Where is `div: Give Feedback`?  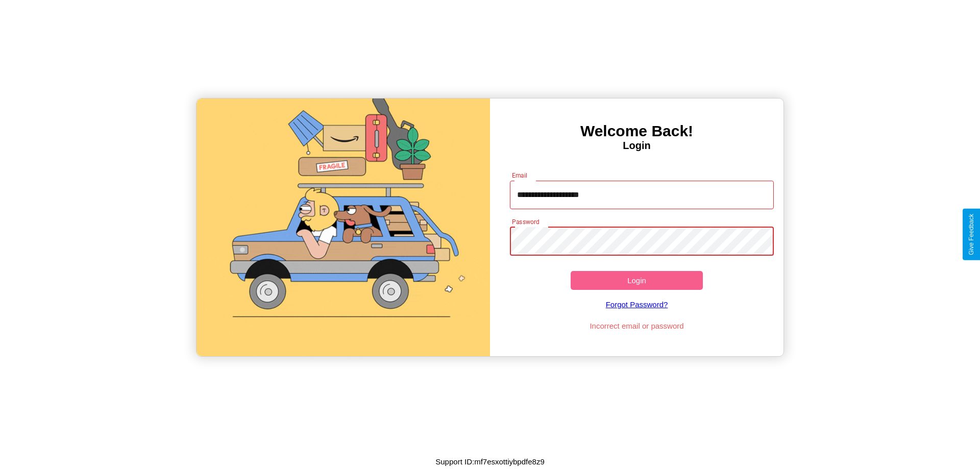 div: Give Feedback is located at coordinates (971, 234).